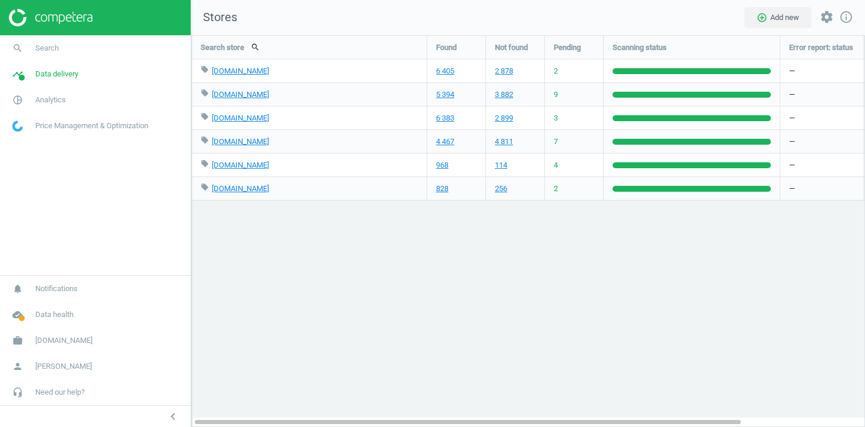 This screenshot has height=427, width=865. Describe the element at coordinates (445, 95) in the screenshot. I see `a: 5 394` at that location.